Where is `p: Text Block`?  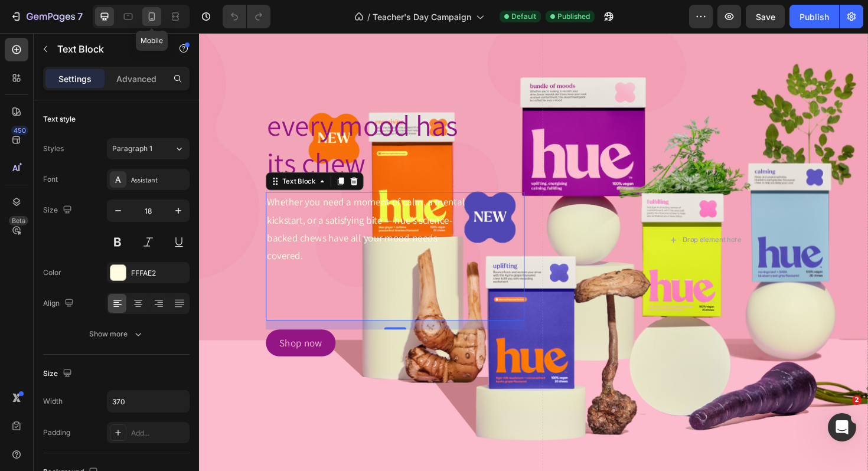
p: Text Block is located at coordinates (108, 49).